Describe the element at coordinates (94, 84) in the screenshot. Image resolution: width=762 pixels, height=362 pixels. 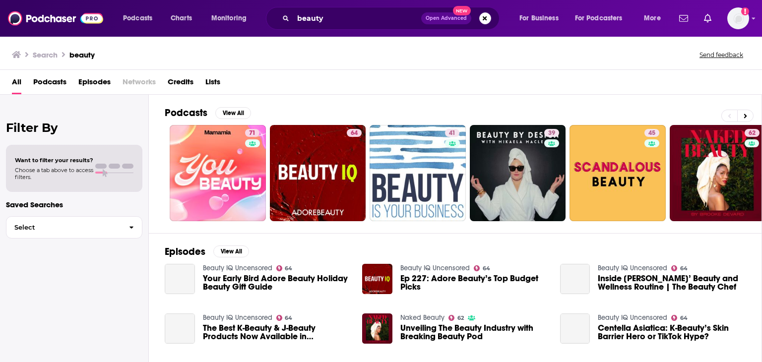
I see `a: Episodes` at that location.